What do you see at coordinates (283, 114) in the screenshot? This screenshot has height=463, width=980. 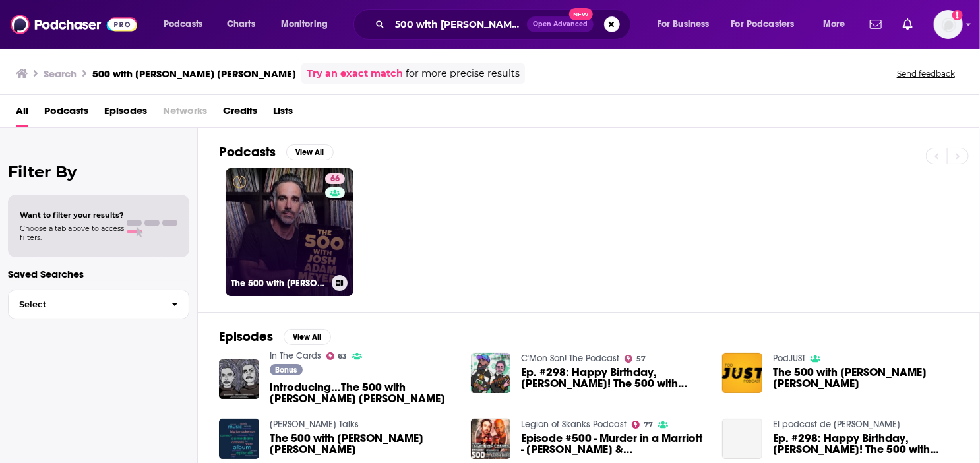 I see `span: Lists` at bounding box center [283, 114].